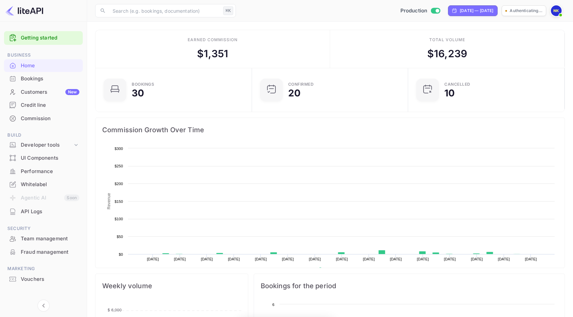 The height and width of the screenshot is (317, 573). What do you see at coordinates (43, 78) in the screenshot?
I see `a: Bookings` at bounding box center [43, 78].